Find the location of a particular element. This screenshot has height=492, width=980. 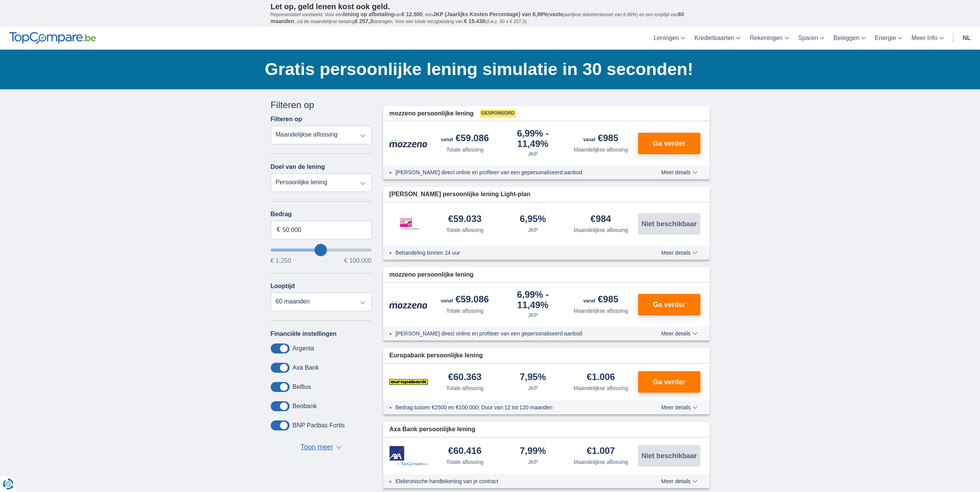

div: €984 is located at coordinates (601, 220).